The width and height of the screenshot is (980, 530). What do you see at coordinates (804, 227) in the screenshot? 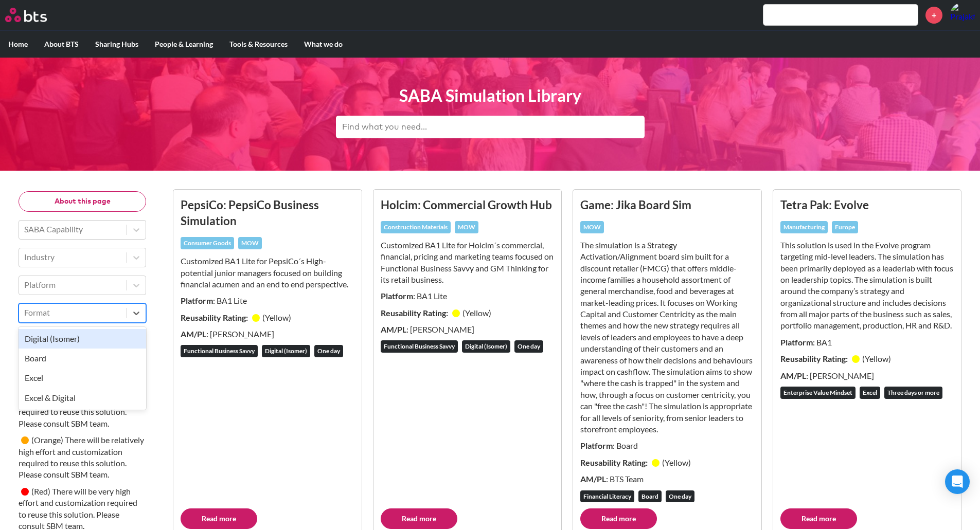
I see `div: Manufacturing` at bounding box center [804, 227].